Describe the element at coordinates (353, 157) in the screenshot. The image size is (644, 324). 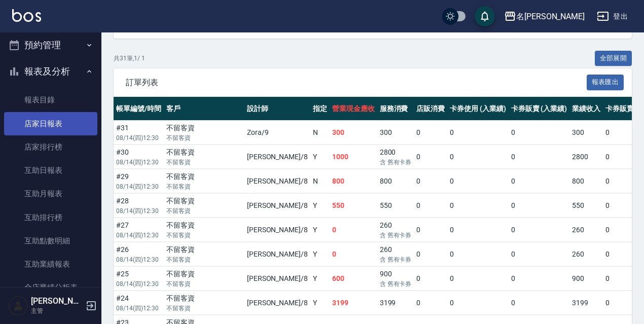
I see `td: 1000` at that location.